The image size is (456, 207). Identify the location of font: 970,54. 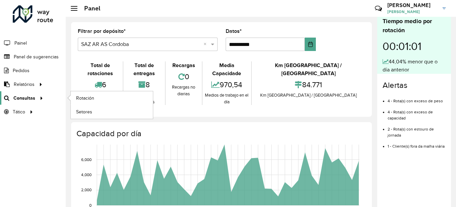
(231, 85).